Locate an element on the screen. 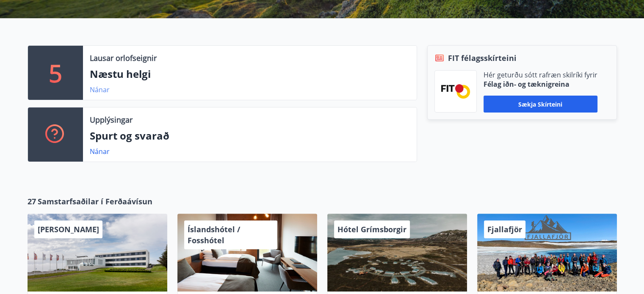 The width and height of the screenshot is (644, 294). p: Lausar orlofseignir is located at coordinates (123, 58).